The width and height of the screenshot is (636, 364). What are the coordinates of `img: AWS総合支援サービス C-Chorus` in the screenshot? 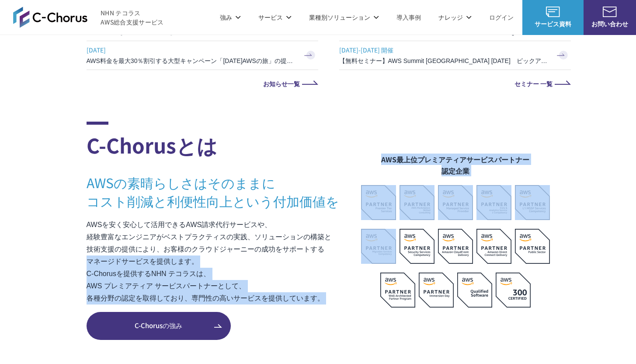 It's located at (50, 17).